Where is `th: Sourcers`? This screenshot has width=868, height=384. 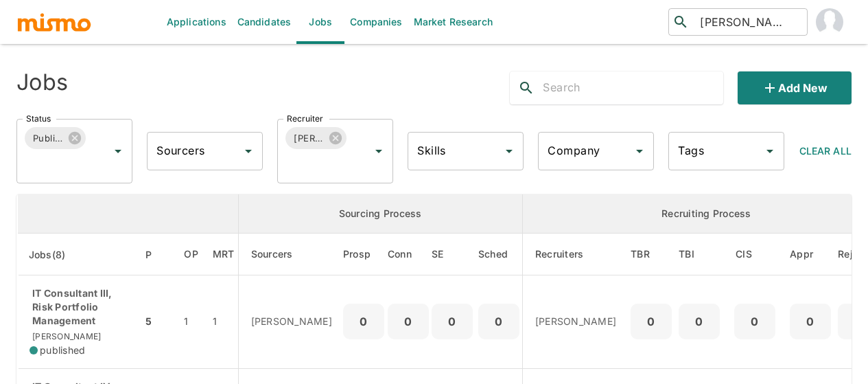 th: Sourcers is located at coordinates (290, 254).